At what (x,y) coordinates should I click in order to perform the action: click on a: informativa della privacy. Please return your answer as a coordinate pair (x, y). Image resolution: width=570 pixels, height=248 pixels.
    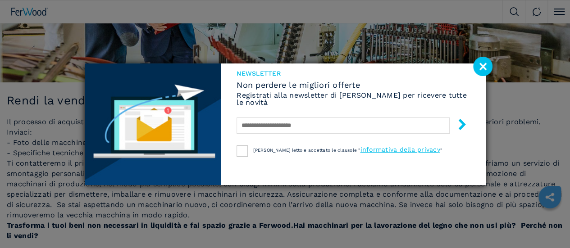
    Looking at the image, I should click on (400, 150).